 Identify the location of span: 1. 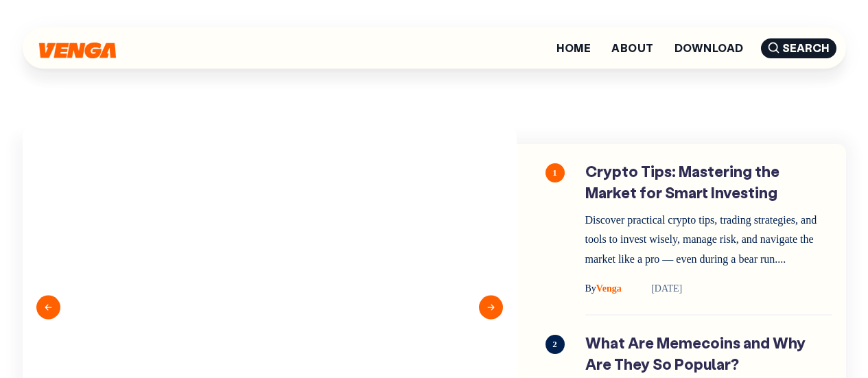
(555, 173).